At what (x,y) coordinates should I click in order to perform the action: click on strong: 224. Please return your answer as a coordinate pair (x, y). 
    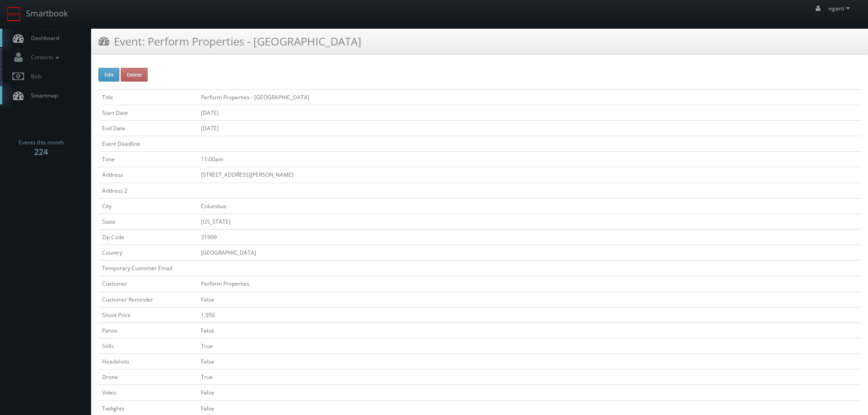
    Looking at the image, I should click on (41, 151).